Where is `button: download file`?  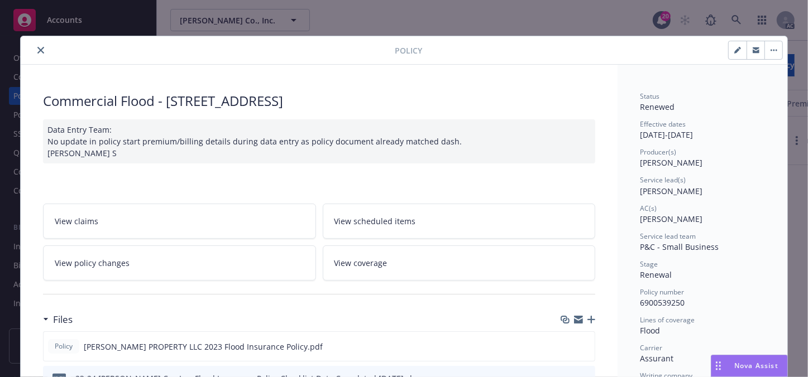
button: download file is located at coordinates (567, 347).